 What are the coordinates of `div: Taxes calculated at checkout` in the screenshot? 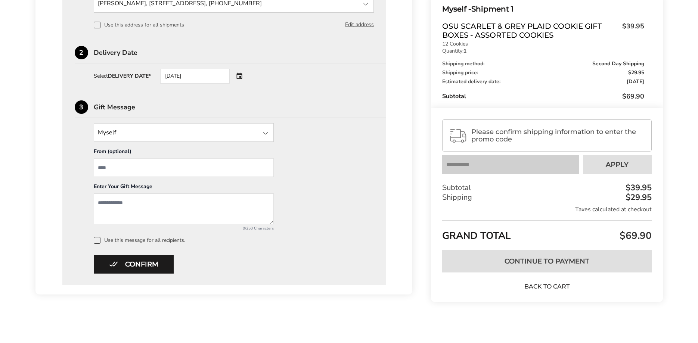 It's located at (547, 209).